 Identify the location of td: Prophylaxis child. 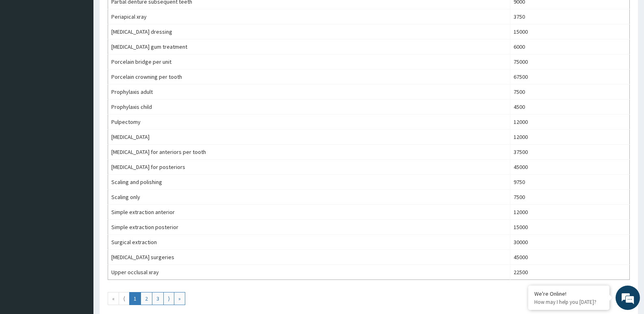
(309, 107).